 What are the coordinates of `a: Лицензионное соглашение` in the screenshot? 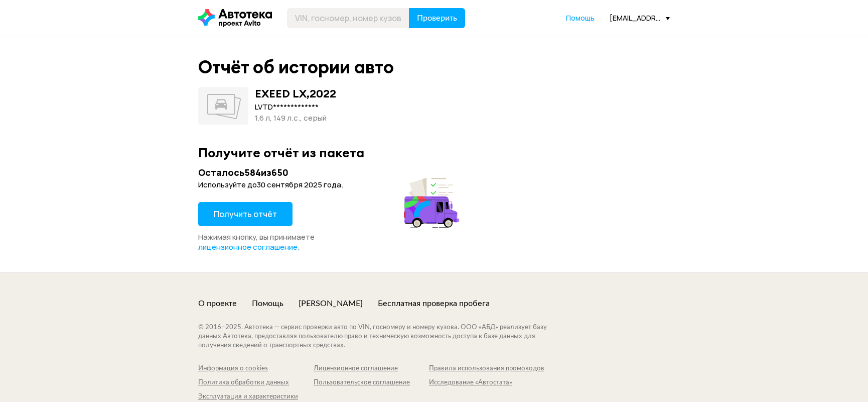 It's located at (371, 369).